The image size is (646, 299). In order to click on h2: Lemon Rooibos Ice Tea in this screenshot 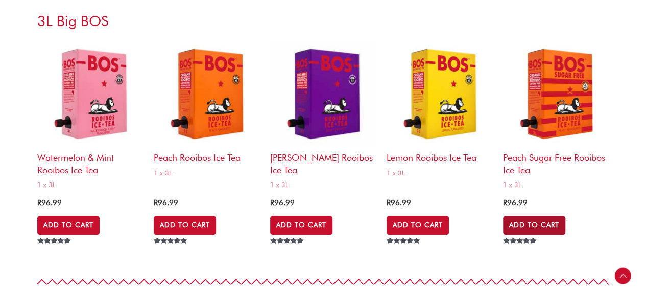, I will do `click(440, 155)`.